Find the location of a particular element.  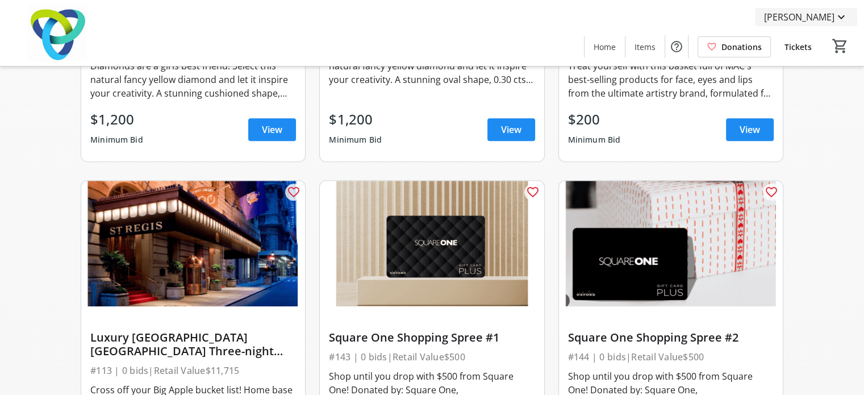

span: Donations is located at coordinates (741, 47).